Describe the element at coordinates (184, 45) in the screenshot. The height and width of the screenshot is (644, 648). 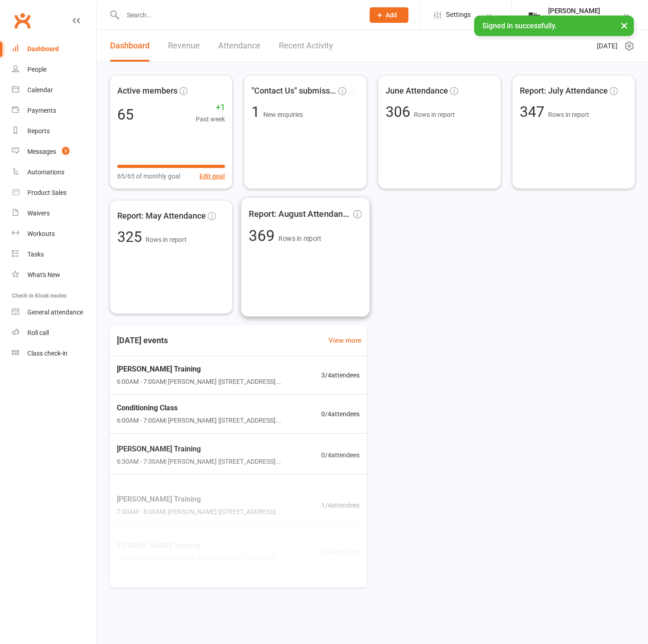
I see `a: Revenue` at that location.